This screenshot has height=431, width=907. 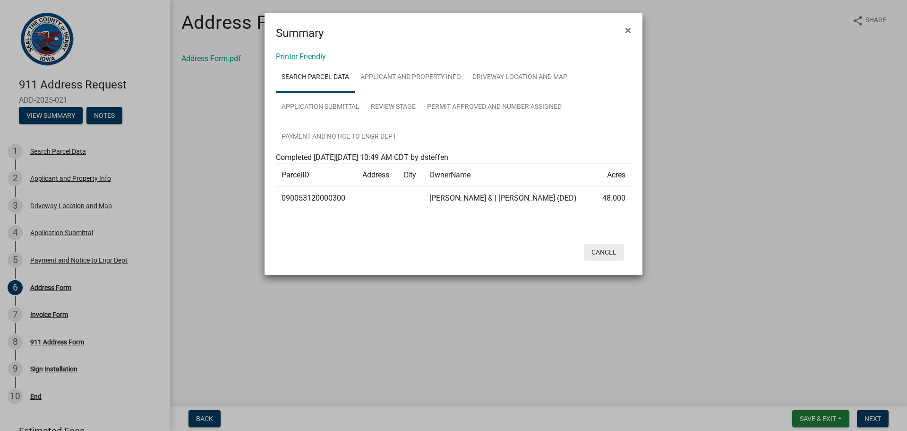 What do you see at coordinates (411, 78) in the screenshot?
I see `a: Applicant and Property Info` at bounding box center [411, 78].